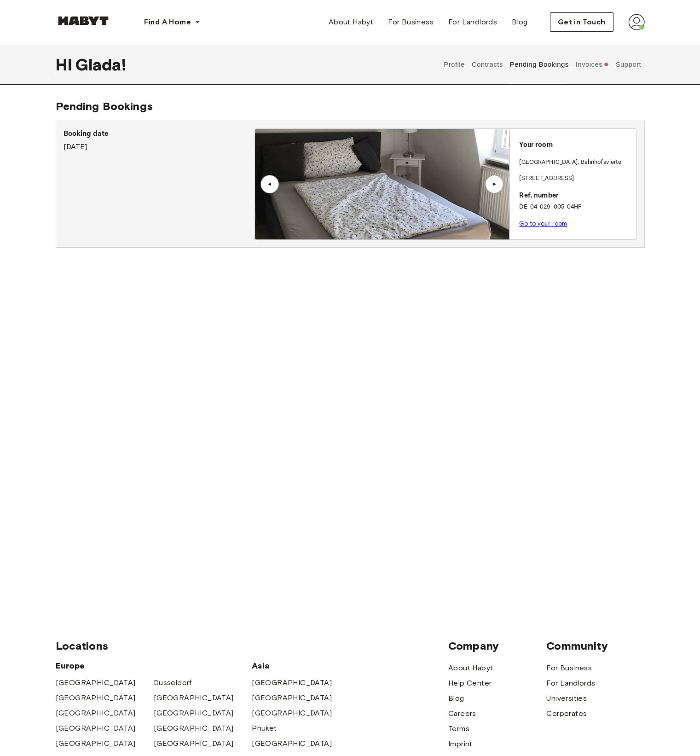 Image resolution: width=700 pixels, height=756 pixels. Describe the element at coordinates (576, 208) in the screenshot. I see `p: DE-04-029-005-04HF` at that location.